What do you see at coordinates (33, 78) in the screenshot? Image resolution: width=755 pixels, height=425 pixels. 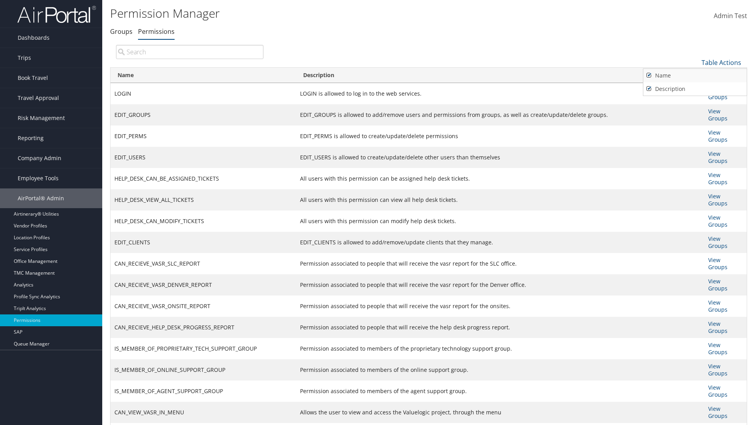 I see `span: Book Travel` at bounding box center [33, 78].